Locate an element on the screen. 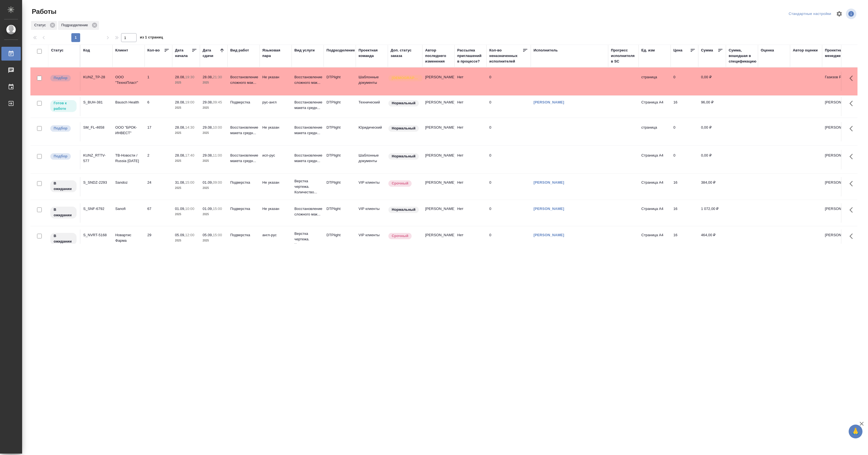  td: Юридический is located at coordinates (372, 132).